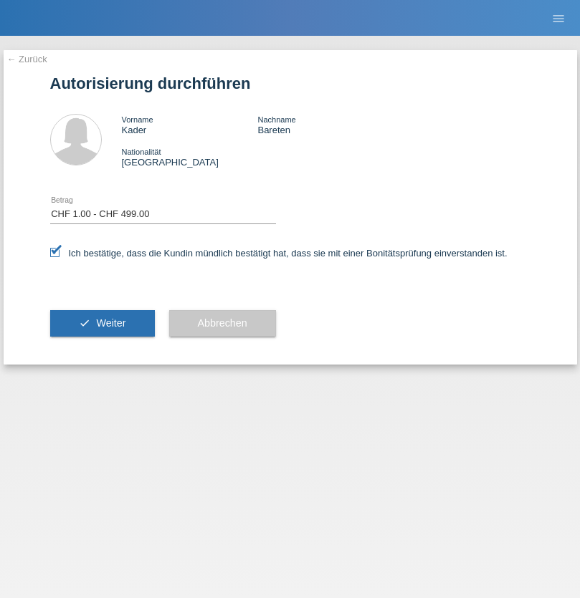 The image size is (580, 598). What do you see at coordinates (110, 323) in the screenshot?
I see `span: Weiter` at bounding box center [110, 323].